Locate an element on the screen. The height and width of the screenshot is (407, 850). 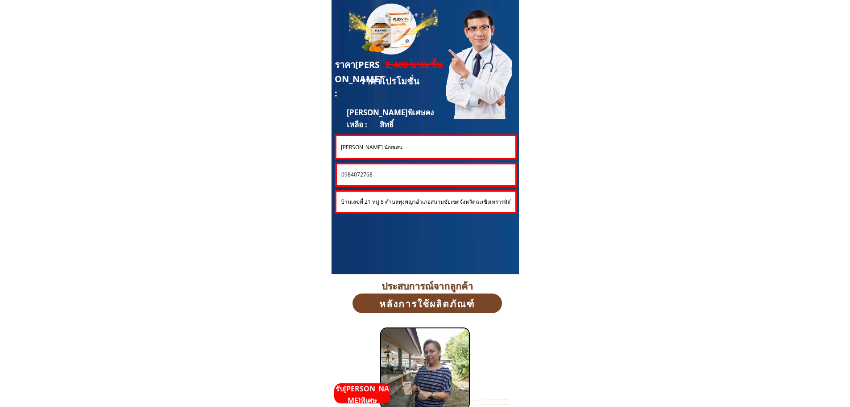
input: หมายเลขโทรศัพท์ is located at coordinates (426, 175).